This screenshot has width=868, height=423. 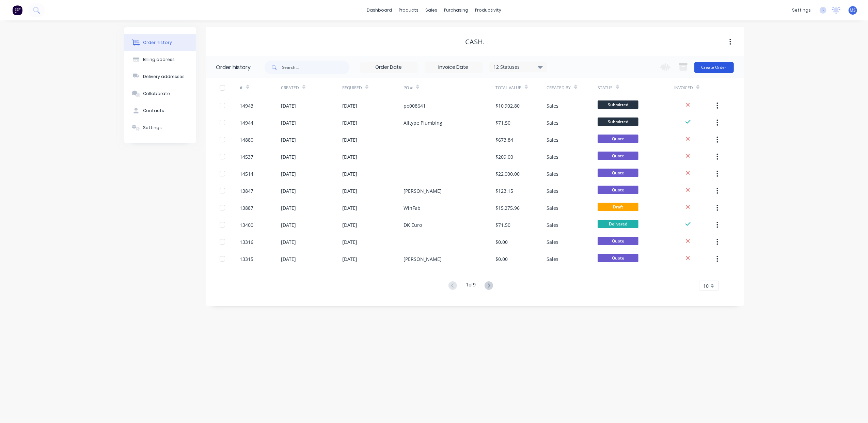 I want to click on button: Settings, so click(x=160, y=128).